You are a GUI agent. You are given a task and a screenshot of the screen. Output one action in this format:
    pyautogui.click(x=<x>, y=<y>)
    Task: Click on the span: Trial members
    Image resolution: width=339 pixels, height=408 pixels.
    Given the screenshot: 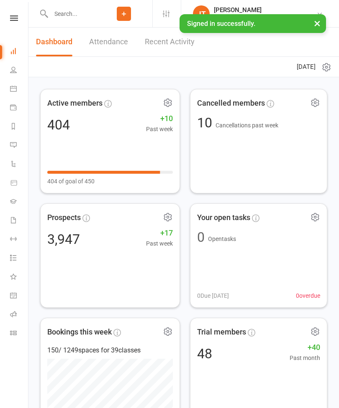 What is the action you would take?
    pyautogui.click(x=221, y=332)
    